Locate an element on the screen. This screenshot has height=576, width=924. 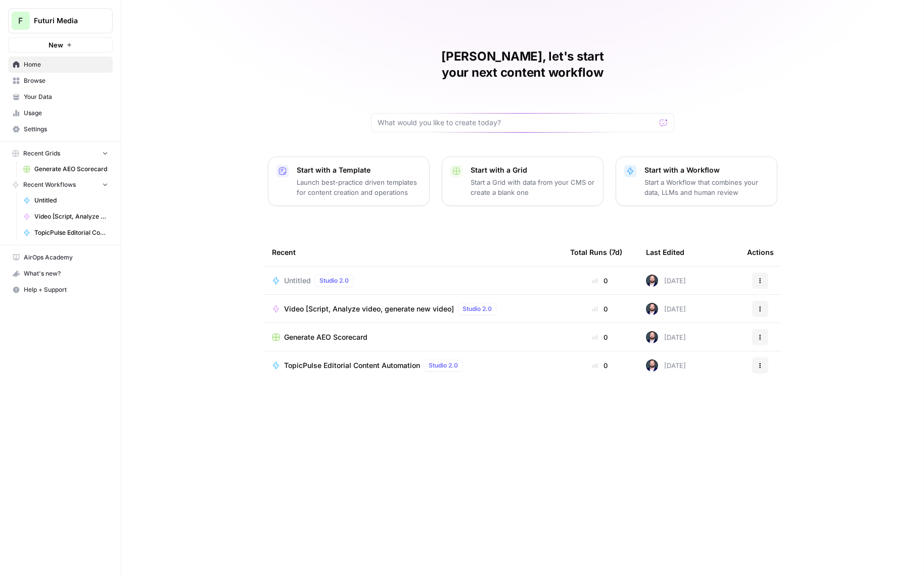
button: Workspace: Futuri Media is located at coordinates (60, 21).